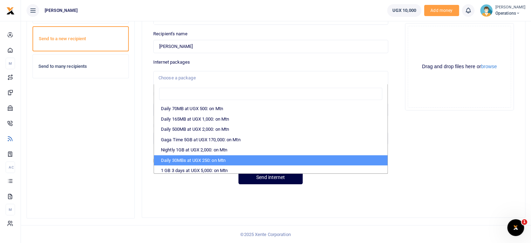 Image resolution: width=531 pixels, height=243 pixels. I want to click on label: Memo for this transaction, so click(179, 126).